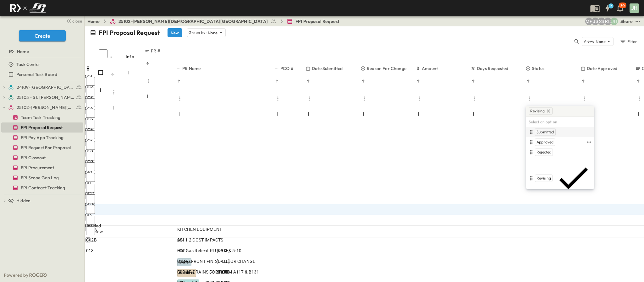 The height and width of the screenshot is (282, 644). I want to click on p: Group by:, so click(197, 33).